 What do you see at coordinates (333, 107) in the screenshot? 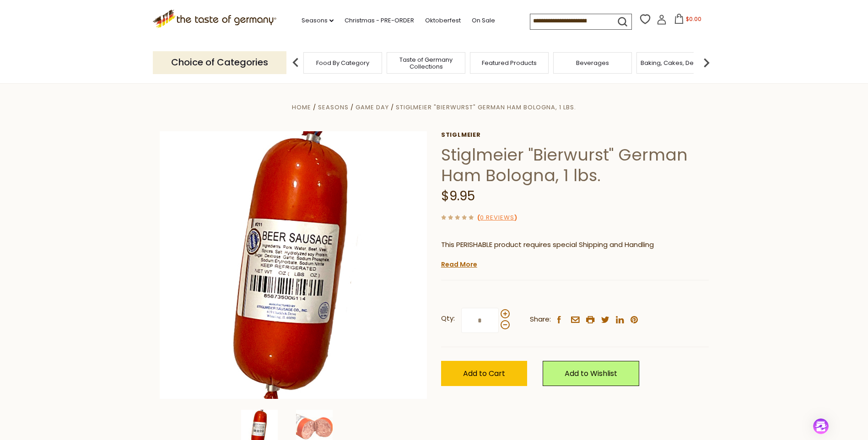
I see `span: Seasons` at bounding box center [333, 107].